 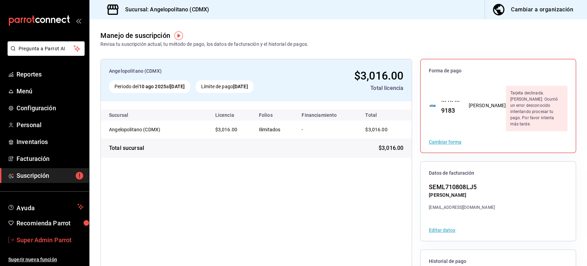 What do you see at coordinates (46, 259) in the screenshot?
I see `span: Sugerir nueva función` at bounding box center [46, 259].